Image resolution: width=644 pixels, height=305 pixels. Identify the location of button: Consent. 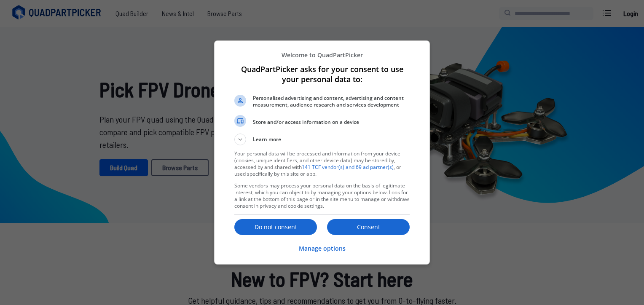
(369, 227).